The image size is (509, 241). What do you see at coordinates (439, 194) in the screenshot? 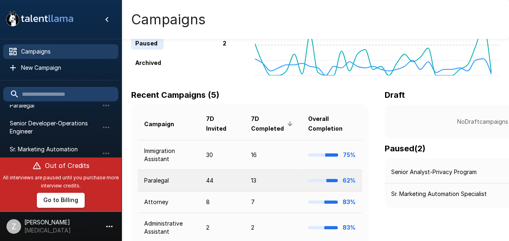
I see `p: Sr. Marketing Automation Specialist` at bounding box center [439, 194].